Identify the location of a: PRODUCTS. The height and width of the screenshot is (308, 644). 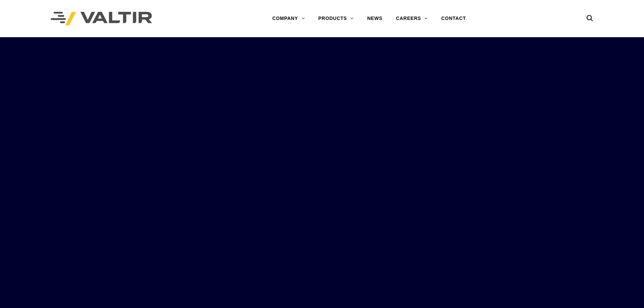
(336, 18).